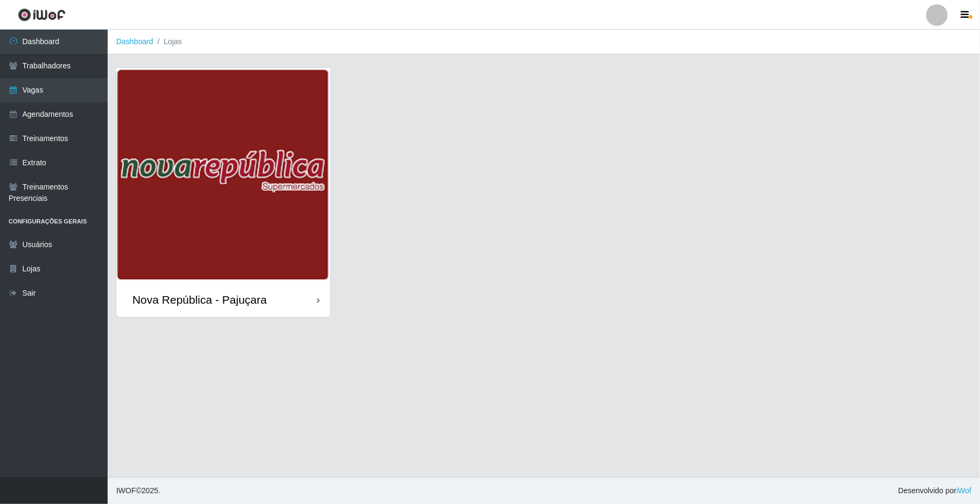 This screenshot has height=504, width=980. I want to click on a: Dashboard, so click(135, 41).